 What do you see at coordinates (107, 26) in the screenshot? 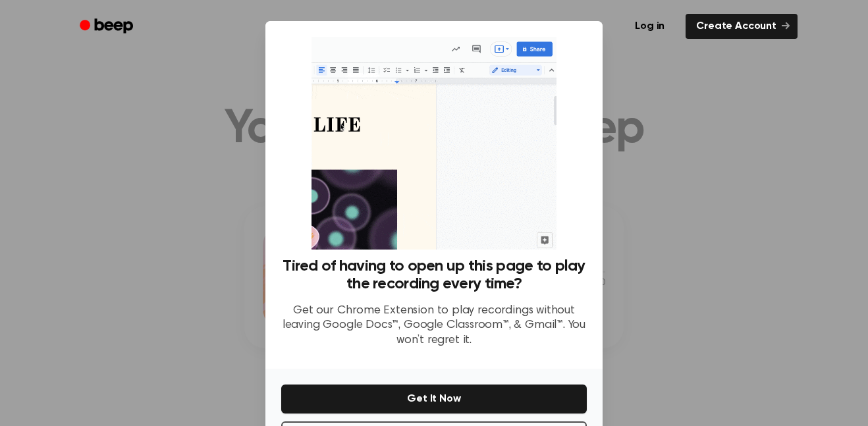
I see `a: Beep` at bounding box center [107, 26].